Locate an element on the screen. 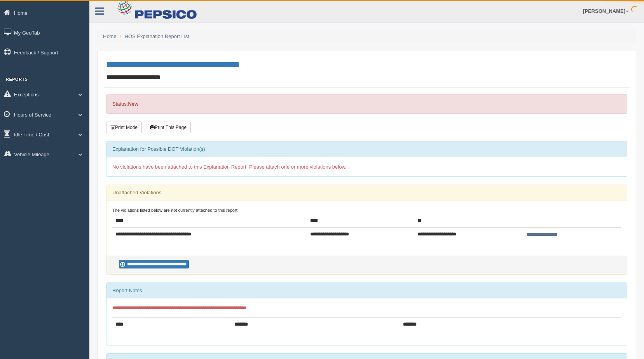 The height and width of the screenshot is (359, 644). strong: New is located at coordinates (133, 104).